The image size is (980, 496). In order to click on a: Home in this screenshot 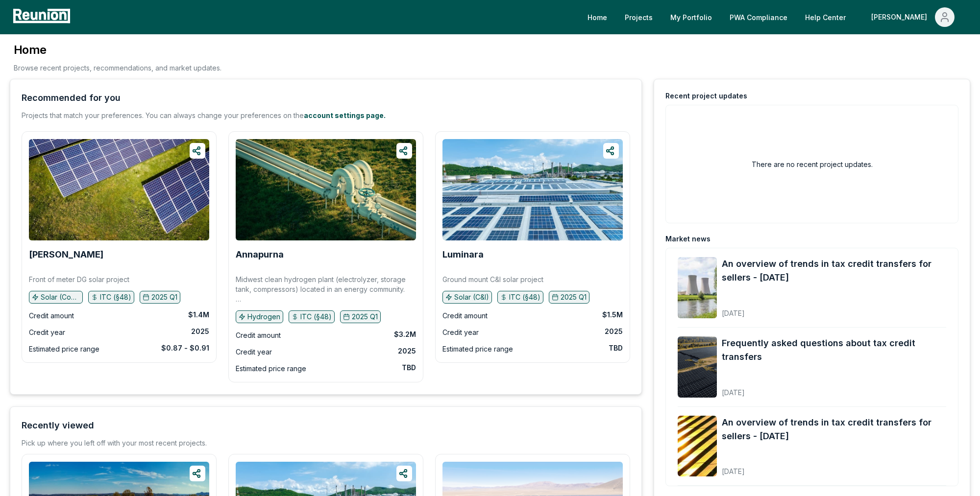, I will do `click(598, 17)`.